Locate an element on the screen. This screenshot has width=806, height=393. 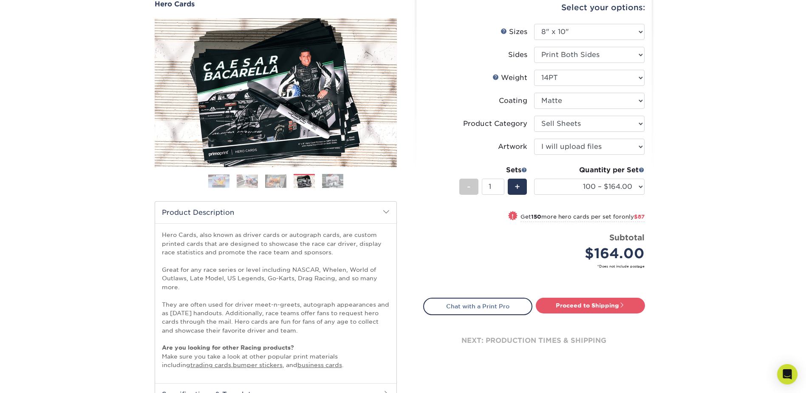
img: Hero Cards 05 is located at coordinates (333, 181).